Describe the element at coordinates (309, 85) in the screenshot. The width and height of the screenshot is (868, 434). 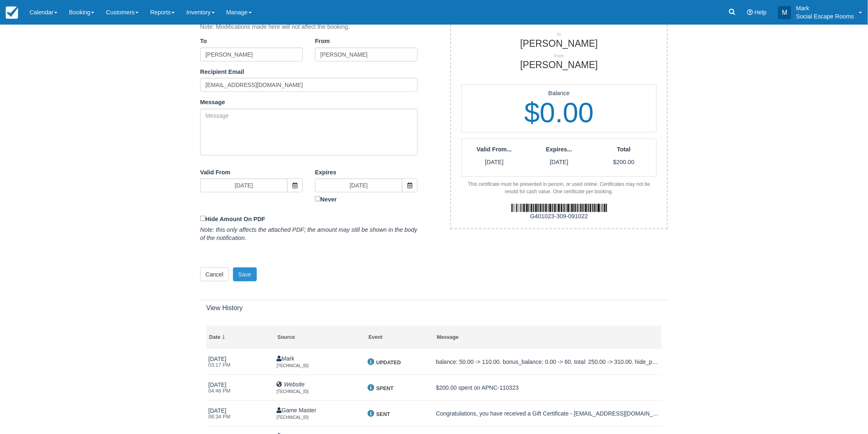
I see `input: Email` at that location.